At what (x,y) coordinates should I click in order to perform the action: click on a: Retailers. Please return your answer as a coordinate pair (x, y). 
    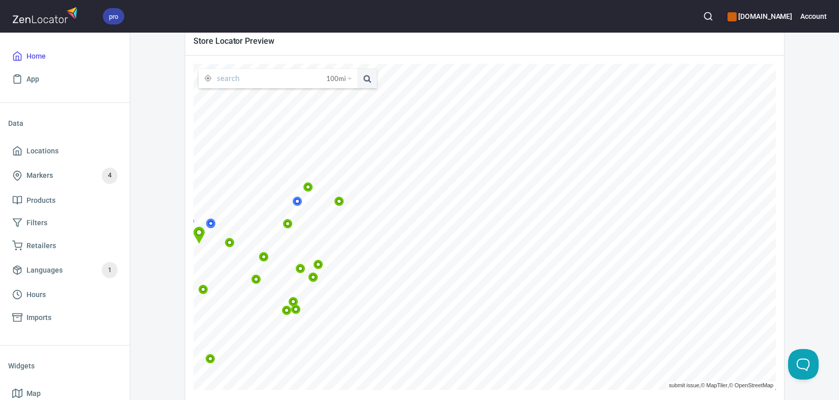
    Looking at the image, I should click on (65, 245).